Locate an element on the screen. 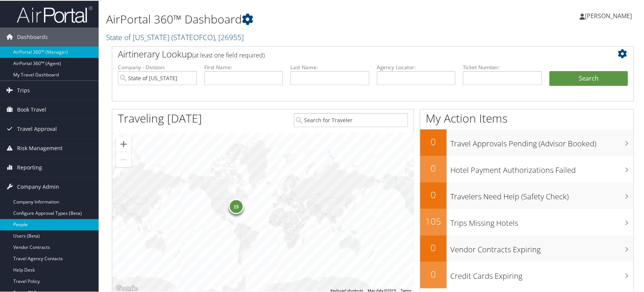 This screenshot has height=292, width=644. h1: AirPortal 360™ Dashboard is located at coordinates (284, 19).